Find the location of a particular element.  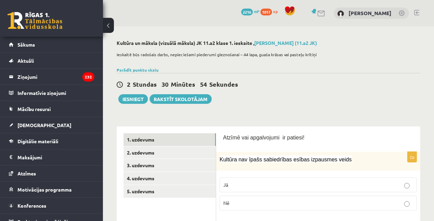

a: Informatīvie ziņojumi is located at coordinates (51, 93).